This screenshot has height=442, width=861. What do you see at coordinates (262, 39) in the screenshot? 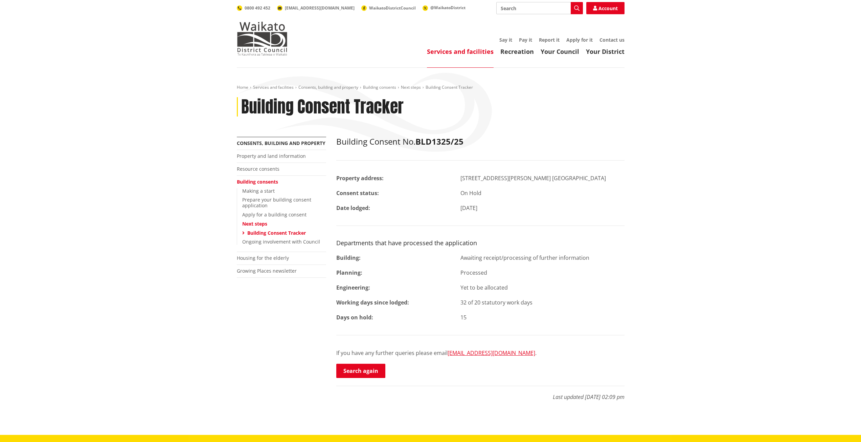
I see `img: Waikato District Council - Te Kaunihera aa Takiwaa o Waikato` at bounding box center [262, 39].